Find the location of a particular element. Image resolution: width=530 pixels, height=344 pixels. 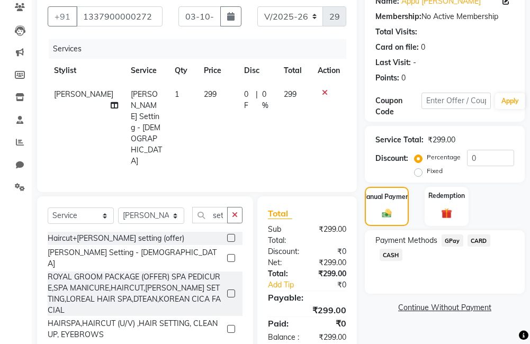

div: HAIRSPA,HAIRCUT (U/V) ,HAIR SETTING, CLEANUP, EYEBROWS is located at coordinates (135, 329).